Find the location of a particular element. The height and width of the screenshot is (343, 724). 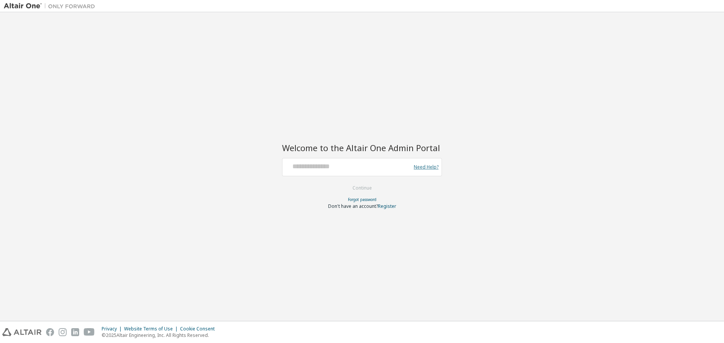

img: facebook.svg is located at coordinates (50, 332).